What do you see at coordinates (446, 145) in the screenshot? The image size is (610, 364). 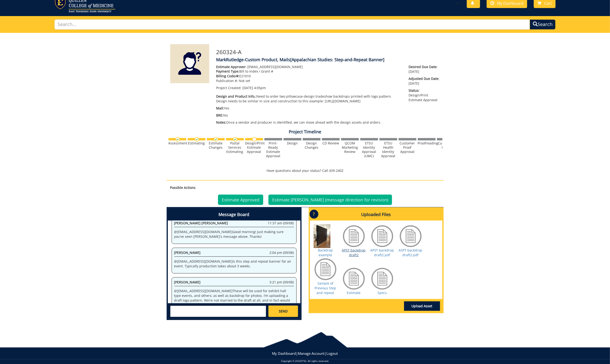 I see `div: Customer Edits` at bounding box center [446, 145].